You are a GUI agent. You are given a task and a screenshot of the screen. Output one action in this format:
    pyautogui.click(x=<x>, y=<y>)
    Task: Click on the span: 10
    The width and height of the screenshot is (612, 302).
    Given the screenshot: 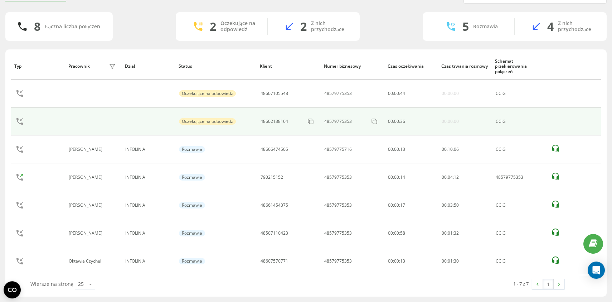 What is the action you would take?
    pyautogui.click(x=450, y=149)
    